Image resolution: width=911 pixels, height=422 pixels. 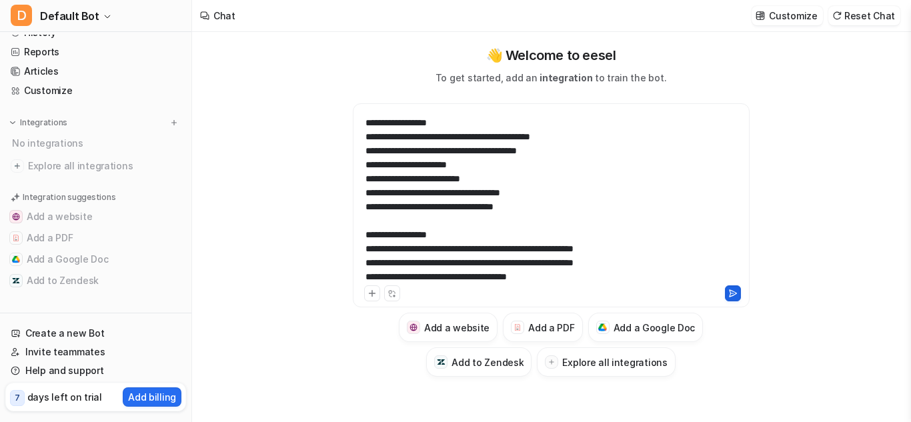 I want to click on span: Default Bot, so click(x=69, y=16).